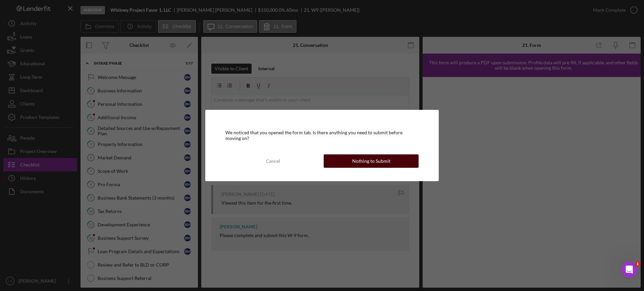 The height and width of the screenshot is (291, 644). What do you see at coordinates (273, 161) in the screenshot?
I see `div: Cancel` at bounding box center [273, 161].